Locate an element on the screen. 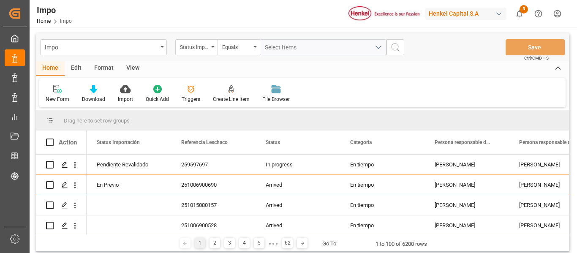  div: 5 is located at coordinates (259, 243).